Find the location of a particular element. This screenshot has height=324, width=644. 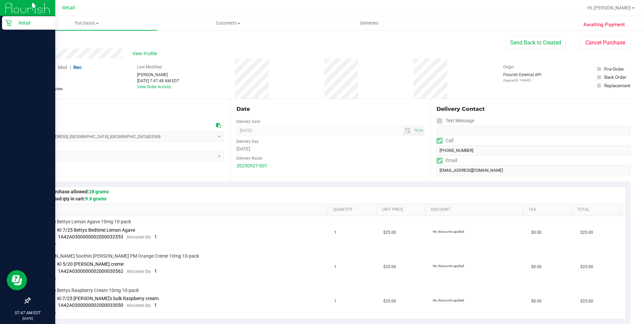

span: Awaiting Payment is located at coordinates (604, 25).